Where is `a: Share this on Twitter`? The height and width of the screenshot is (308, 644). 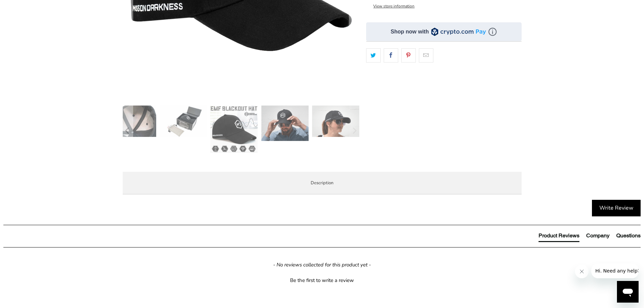 a: Share this on Twitter is located at coordinates (373, 55).